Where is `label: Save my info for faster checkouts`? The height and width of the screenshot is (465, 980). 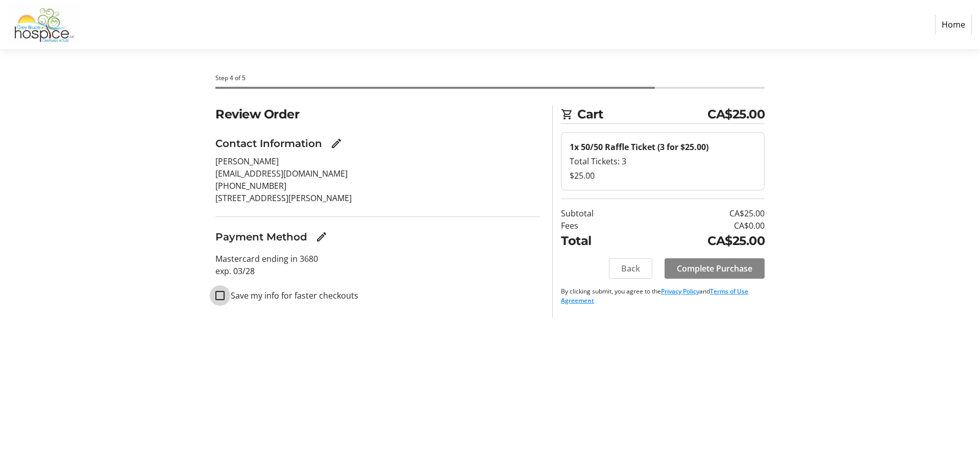
label: Save my info for faster checkouts is located at coordinates (292, 296).